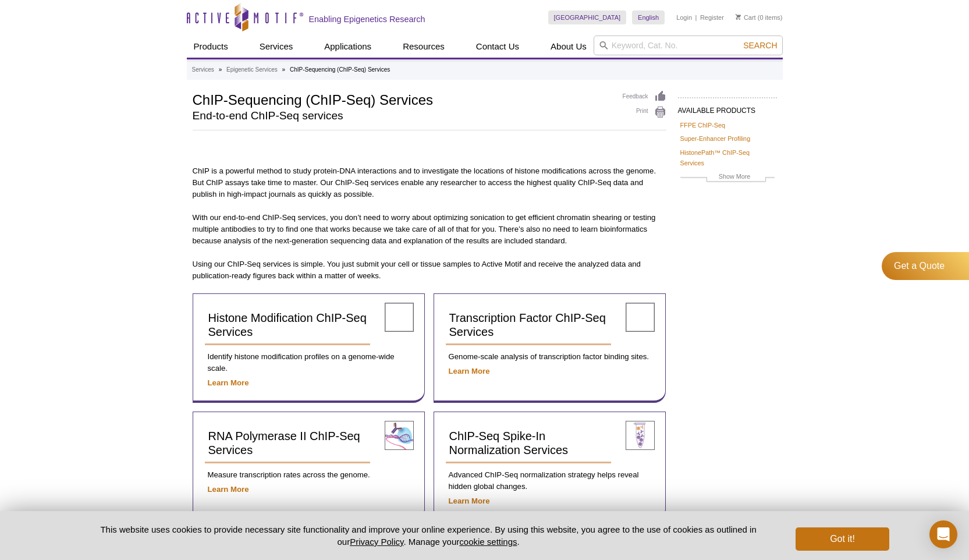  I want to click on span: Search, so click(760, 45).